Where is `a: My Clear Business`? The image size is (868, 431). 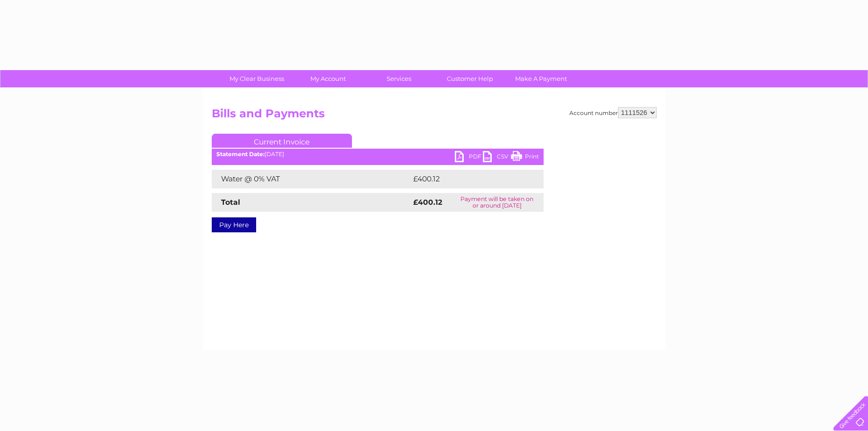
a: My Clear Business is located at coordinates (256, 79).